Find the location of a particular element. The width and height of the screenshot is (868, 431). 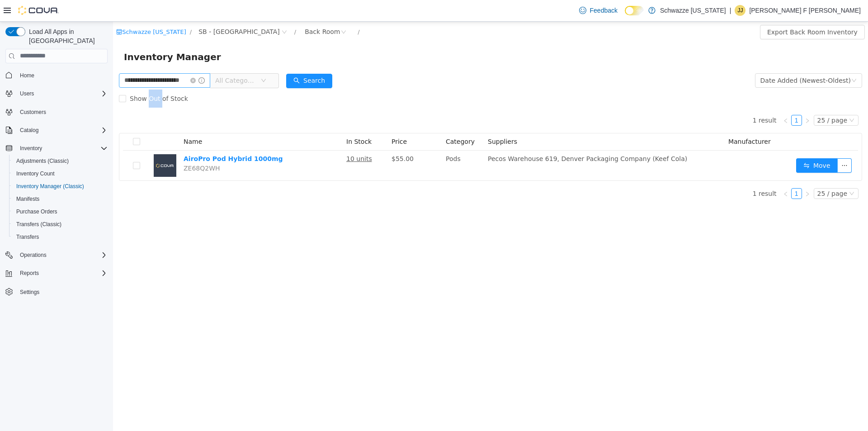

span: Manufacturer is located at coordinates (637, 120).